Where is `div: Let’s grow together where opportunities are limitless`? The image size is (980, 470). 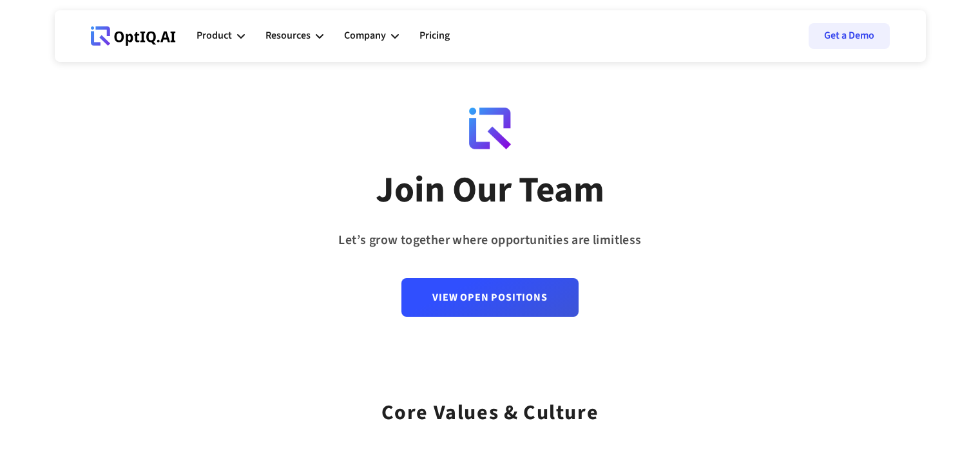 div: Let’s grow together where opportunities are limitless is located at coordinates (490, 240).